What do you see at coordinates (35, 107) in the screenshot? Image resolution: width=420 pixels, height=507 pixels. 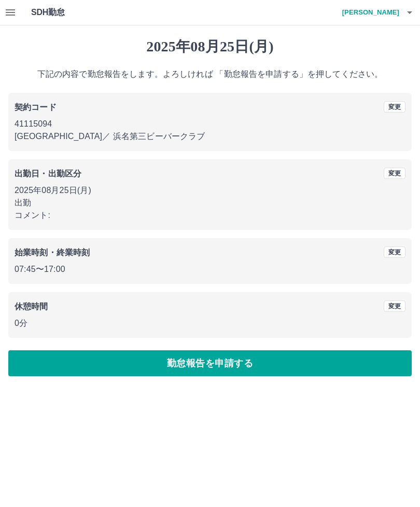 I see `b: 契約コード` at bounding box center [35, 107].